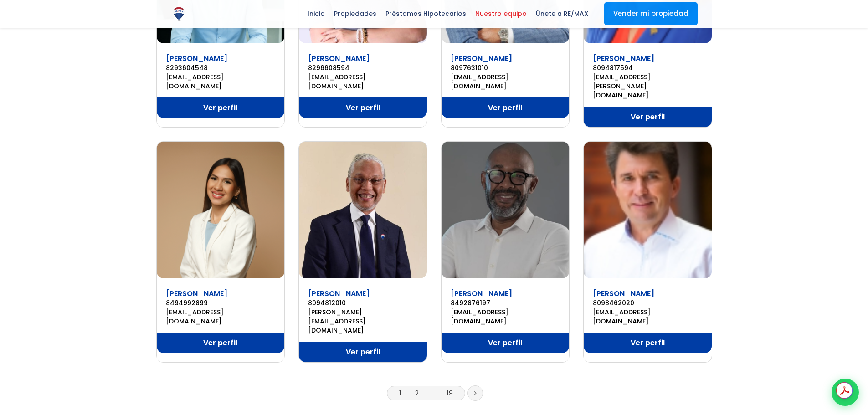 This screenshot has width=868, height=415. What do you see at coordinates (362, 211) in the screenshot?
I see `img: Andres Martinez` at bounding box center [362, 211].